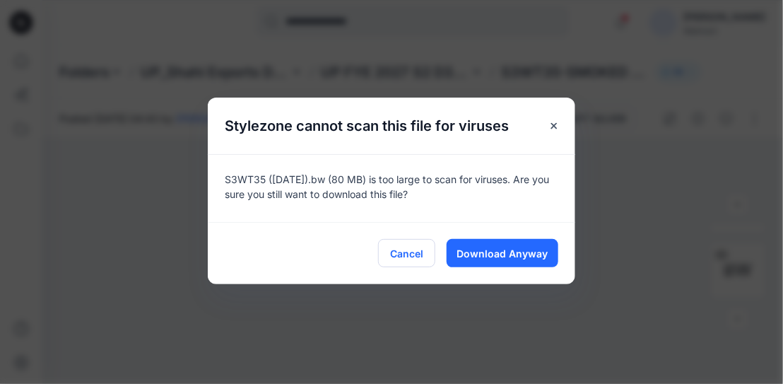 The width and height of the screenshot is (783, 384). What do you see at coordinates (554, 126) in the screenshot?
I see `button: Close` at bounding box center [554, 126].